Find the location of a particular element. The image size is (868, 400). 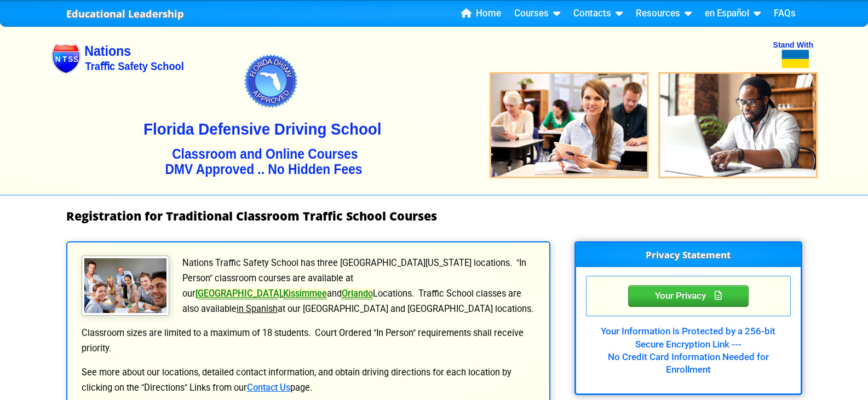

a: Courses is located at coordinates (537, 14).